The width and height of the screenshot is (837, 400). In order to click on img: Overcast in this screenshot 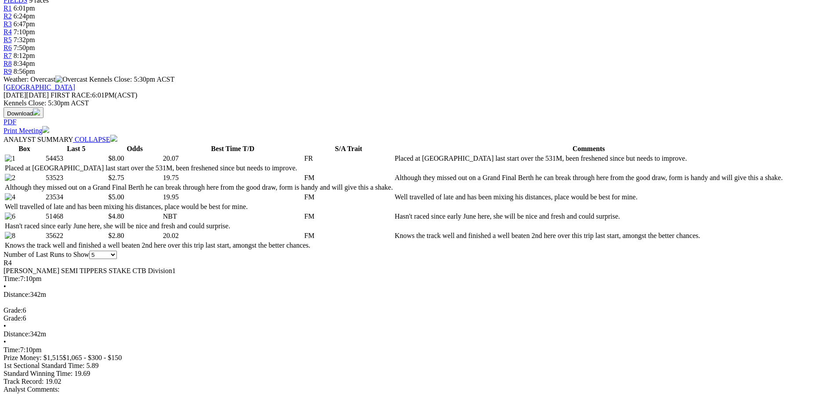, I will do `click(71, 80)`.